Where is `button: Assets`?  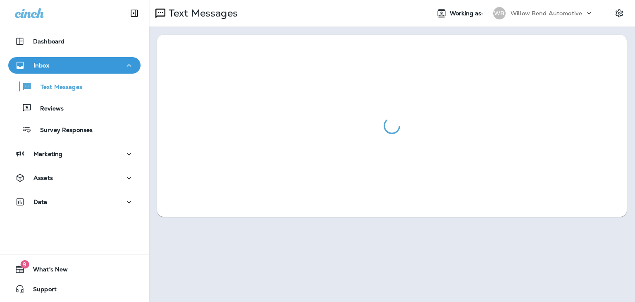 button: Assets is located at coordinates (74, 178).